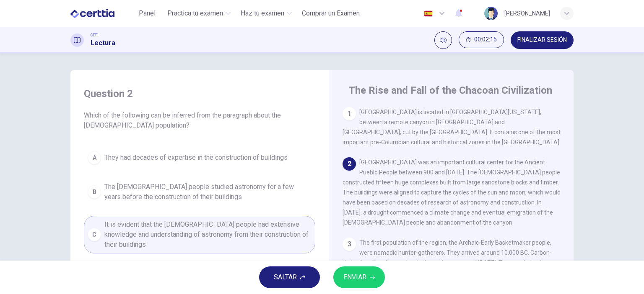  I want to click on div: Silenciar, so click(443, 40).